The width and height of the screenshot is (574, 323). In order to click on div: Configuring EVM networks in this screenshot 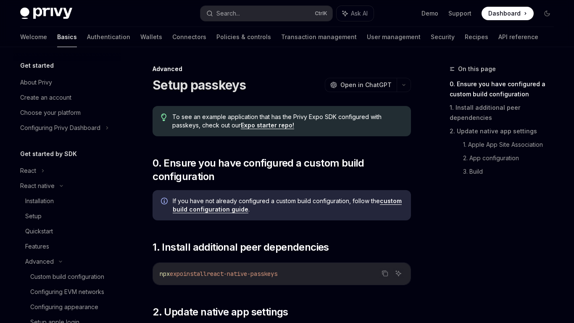, I will do `click(67, 292)`.